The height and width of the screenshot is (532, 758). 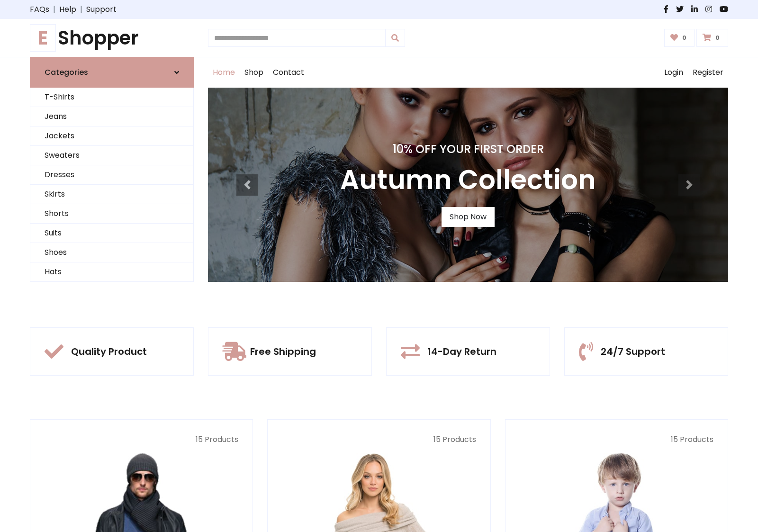 What do you see at coordinates (112, 272) in the screenshot?
I see `a: Hats` at bounding box center [112, 272].